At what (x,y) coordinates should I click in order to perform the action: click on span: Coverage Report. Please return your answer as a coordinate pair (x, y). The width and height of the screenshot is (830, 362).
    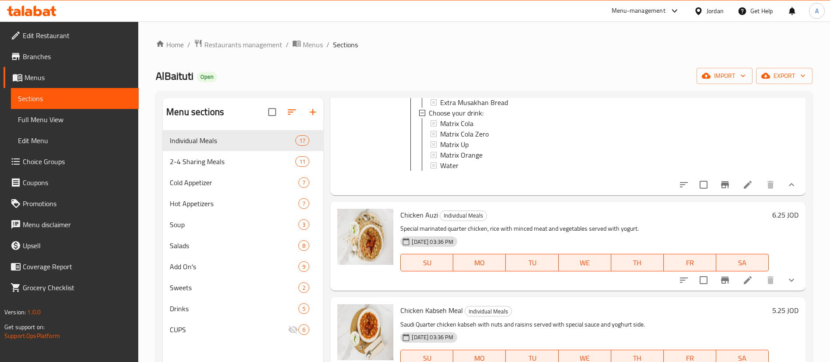
    Looking at the image, I should click on (77, 267).